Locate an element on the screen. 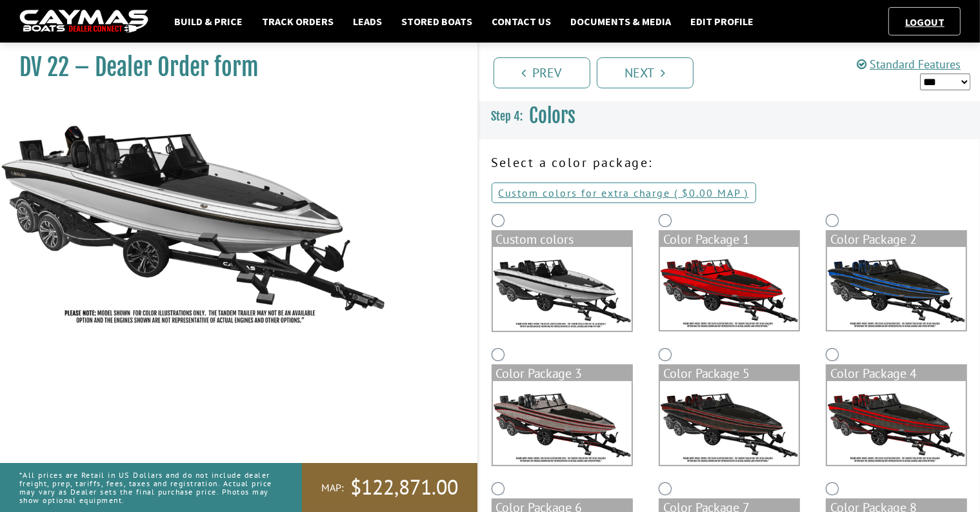 The width and height of the screenshot is (980, 512). img: color_package_364.png is located at coordinates (562, 422).